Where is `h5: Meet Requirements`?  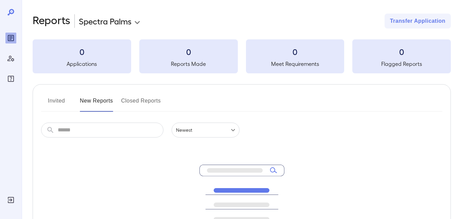 h5: Meet Requirements is located at coordinates (295, 64).